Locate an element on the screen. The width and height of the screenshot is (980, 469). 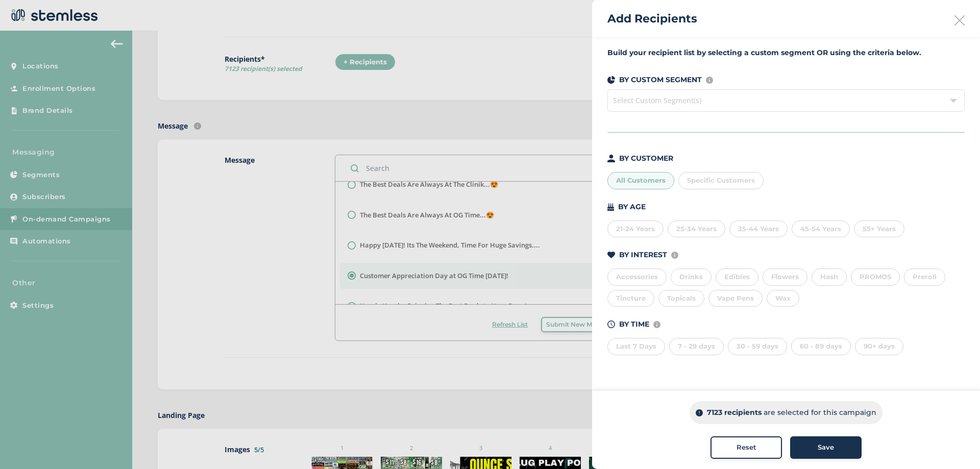
div: Hash is located at coordinates (828, 277).